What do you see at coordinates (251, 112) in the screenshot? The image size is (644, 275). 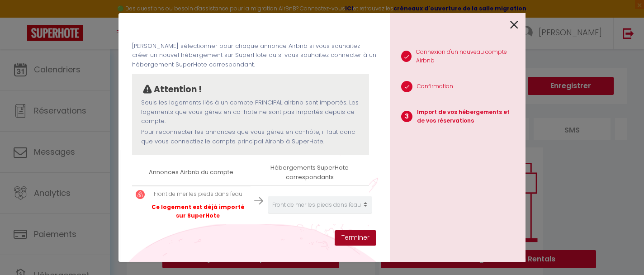 I see `p: Seuls les logements liés à un compte PRINCIPAL airbnb sont importés. Les logements que vous gérez...` at bounding box center [251, 112].